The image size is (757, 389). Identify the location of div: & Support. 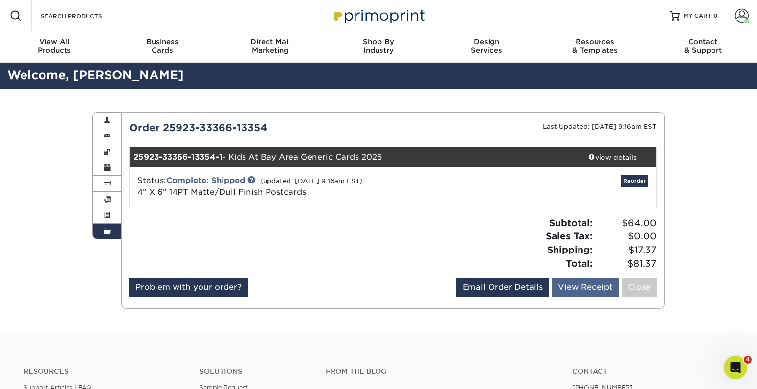
(703, 46).